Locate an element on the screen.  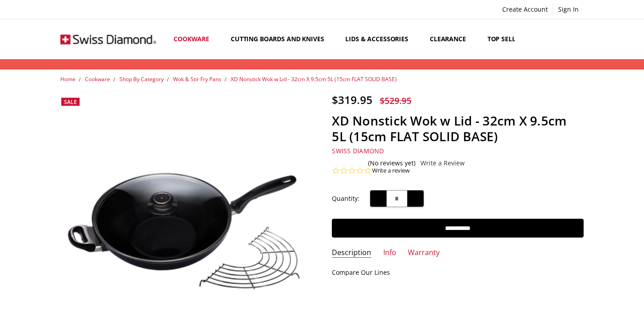
span: $529.95 is located at coordinates (396, 101).